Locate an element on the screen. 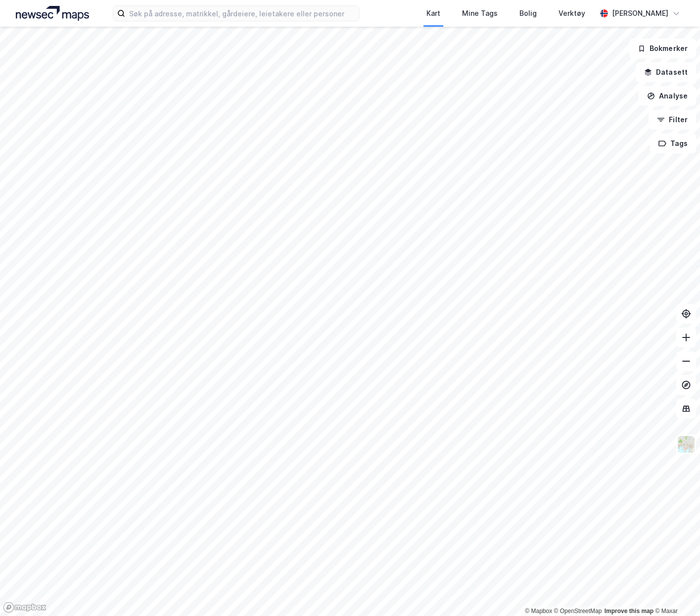 Image resolution: width=700 pixels, height=616 pixels. a: OpenStreetMap is located at coordinates (578, 611).